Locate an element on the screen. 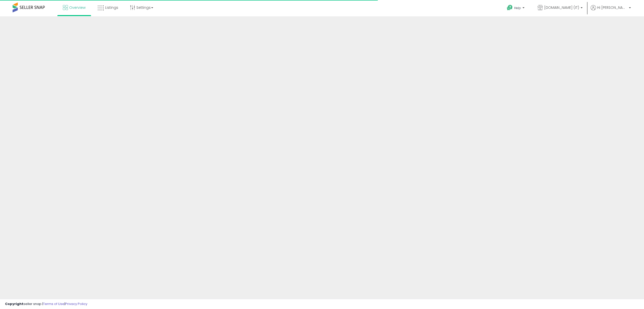 The width and height of the screenshot is (644, 309). span: Help is located at coordinates (517, 8).